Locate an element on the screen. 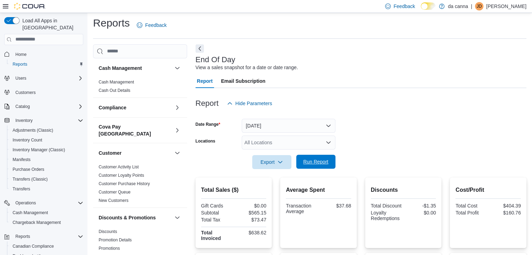 The height and width of the screenshot is (255, 532). button: Inventory is located at coordinates (44, 121).